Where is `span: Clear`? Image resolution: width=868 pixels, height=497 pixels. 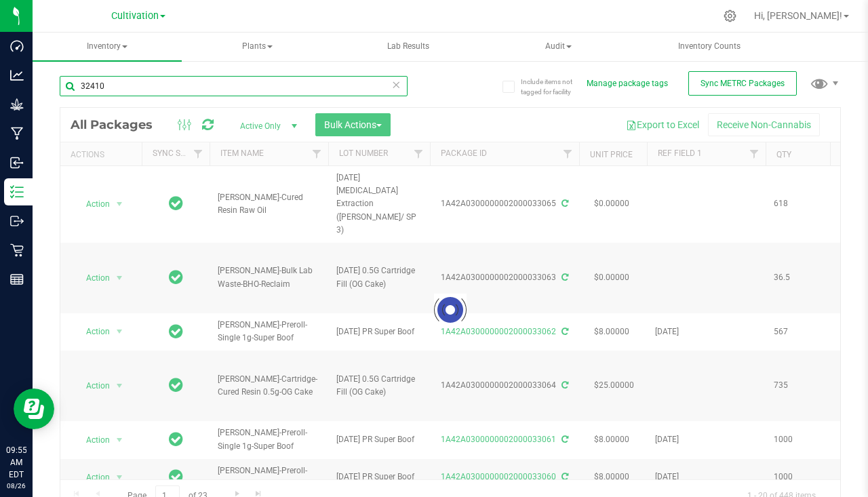
span: Clear is located at coordinates (396, 85).